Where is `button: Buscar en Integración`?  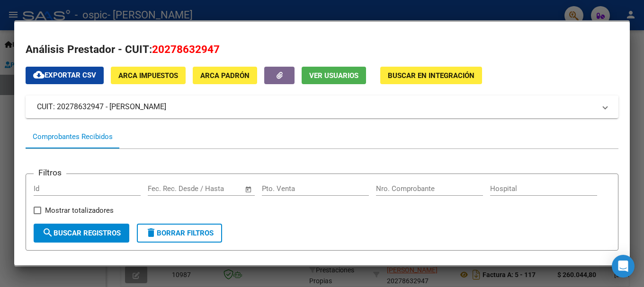
button: Buscar en Integración is located at coordinates (431, 75).